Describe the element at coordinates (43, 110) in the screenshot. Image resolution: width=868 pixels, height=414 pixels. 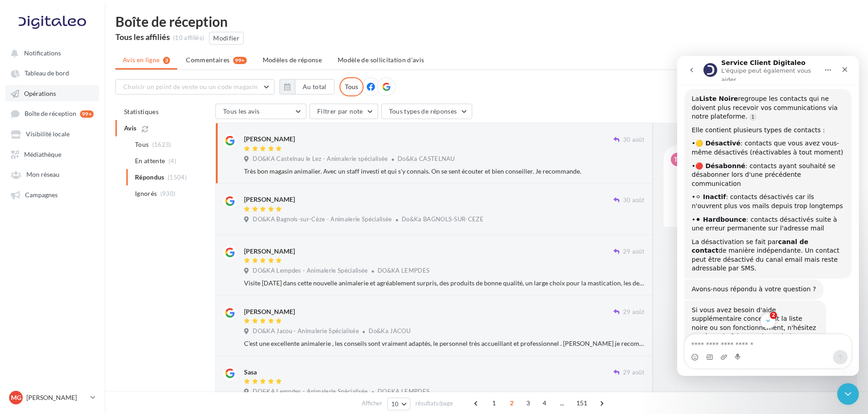
I see `b: 🔴 Désabonné` at that location.